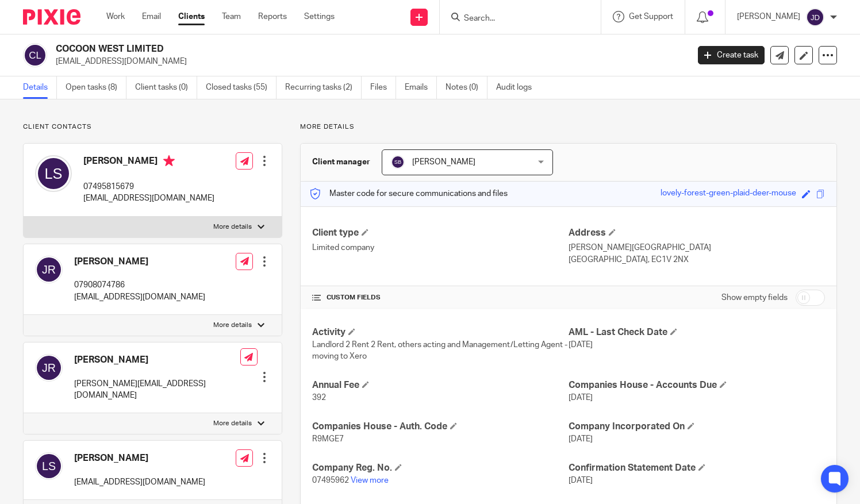 This screenshot has height=504, width=860. Describe the element at coordinates (441, 233) in the screenshot. I see `h4: Client type` at that location.